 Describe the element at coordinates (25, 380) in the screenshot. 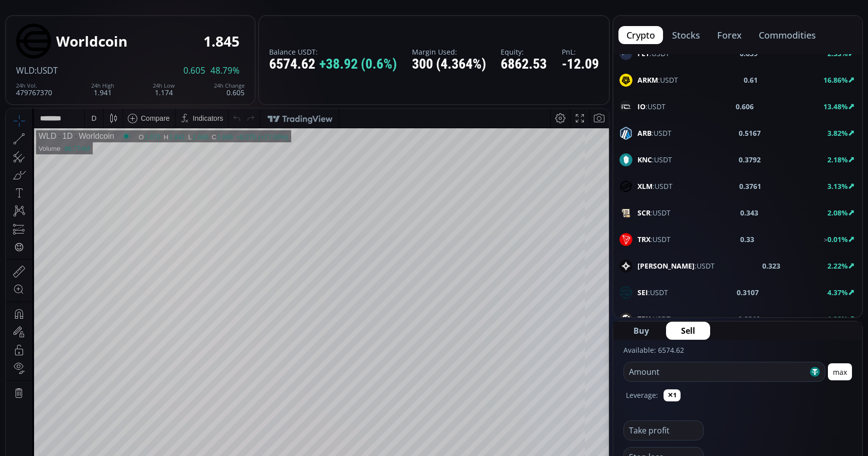

I see `div: Hide Drawings Toolbar` at that location.